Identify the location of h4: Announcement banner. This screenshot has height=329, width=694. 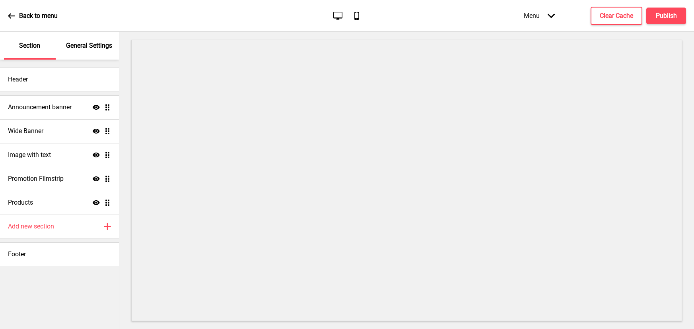
(40, 107).